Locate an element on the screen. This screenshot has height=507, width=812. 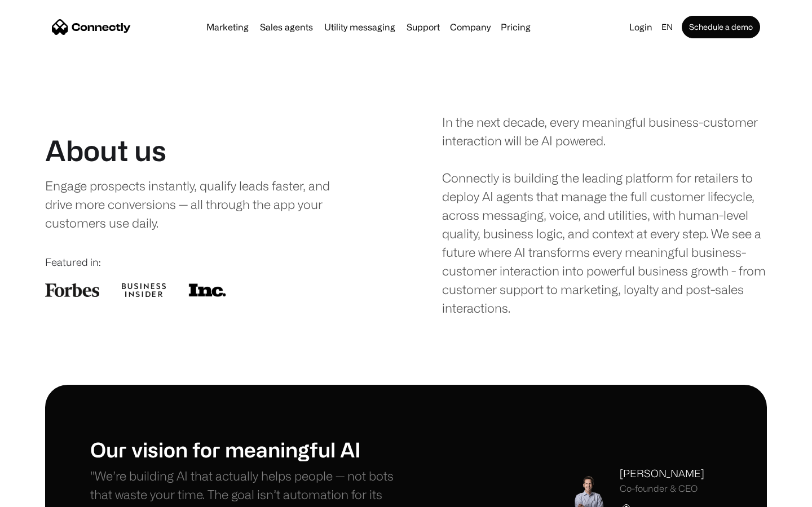
a: Utility messaging is located at coordinates (360, 27).